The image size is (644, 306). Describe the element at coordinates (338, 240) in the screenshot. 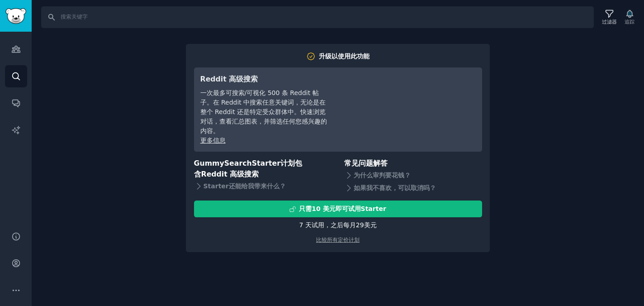

I see `font: 比较所有定价计划` at that location.